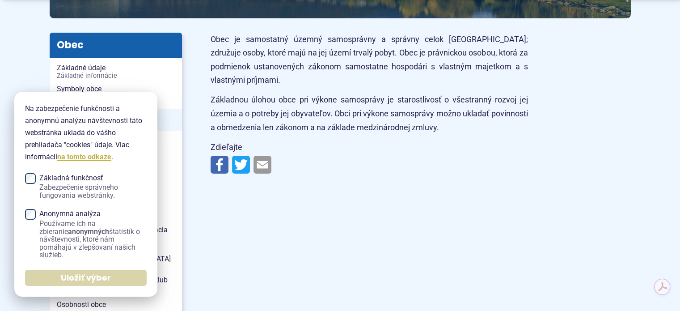 This screenshot has width=680, height=311. What do you see at coordinates (93, 187) in the screenshot?
I see `span: Základná funkčnosť` at bounding box center [93, 187].